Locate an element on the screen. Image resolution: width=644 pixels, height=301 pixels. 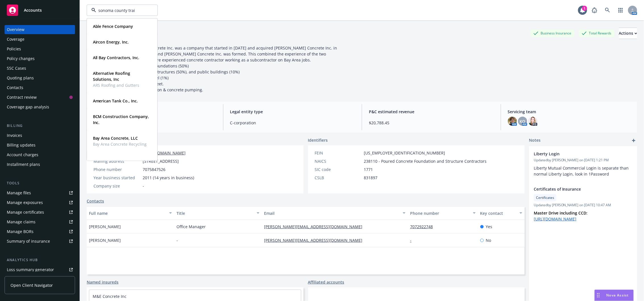
a: Contract review is located at coordinates (40, 97).